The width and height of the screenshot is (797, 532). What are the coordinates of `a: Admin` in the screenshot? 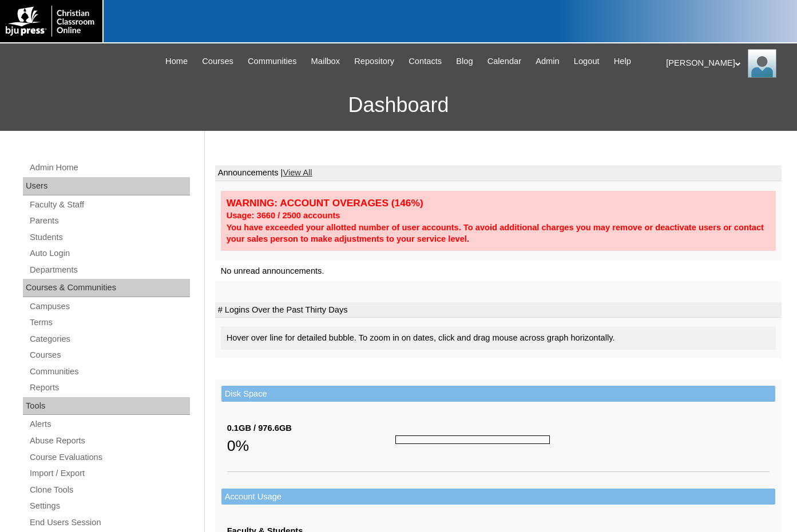 It's located at (547, 61).